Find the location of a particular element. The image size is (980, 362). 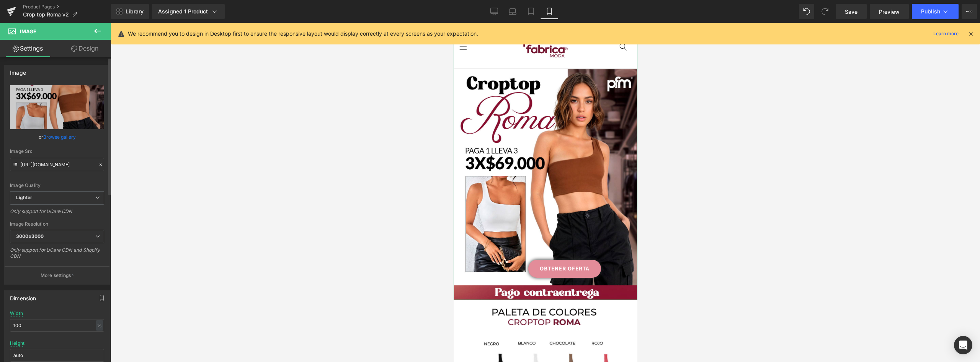

a: Punto Fabrica Moda is located at coordinates (92, 23).